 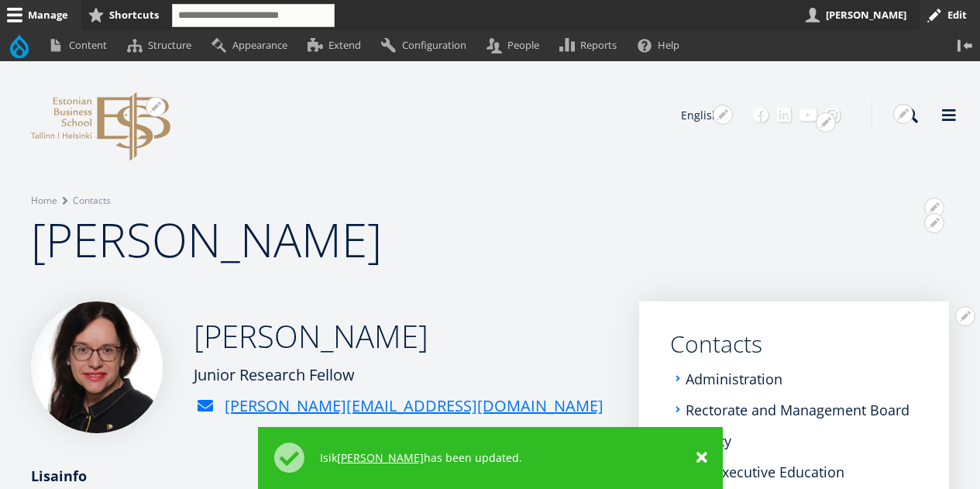 I want to click on a: EBS Executive Education, so click(x=765, y=472).